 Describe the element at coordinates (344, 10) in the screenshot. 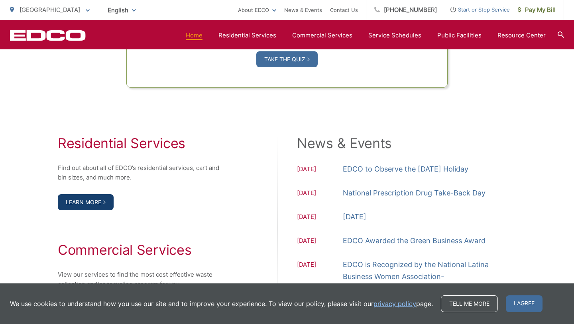

I see `a: Contact Us` at that location.